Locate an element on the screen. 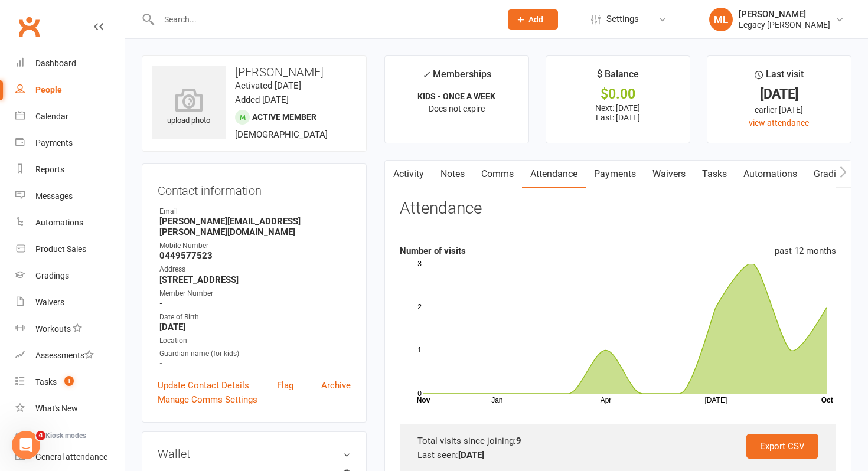 This screenshot has width=868, height=471. span: Active member is located at coordinates (284, 117).